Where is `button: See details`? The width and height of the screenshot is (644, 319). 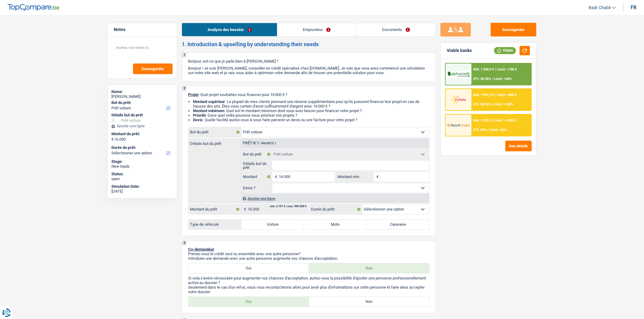 button: See details is located at coordinates (518, 146).